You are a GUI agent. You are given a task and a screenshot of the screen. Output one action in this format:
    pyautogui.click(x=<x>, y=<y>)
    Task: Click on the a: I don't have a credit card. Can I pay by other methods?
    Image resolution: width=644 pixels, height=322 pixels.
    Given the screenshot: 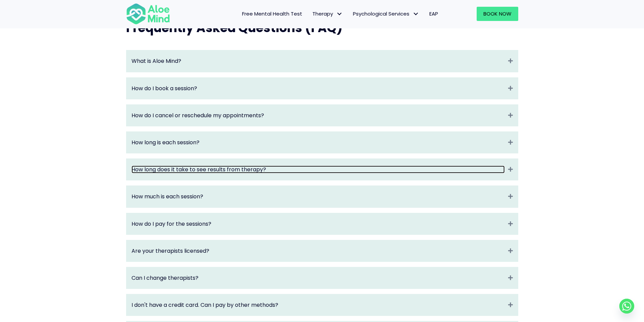 What is the action you would take?
    pyautogui.click(x=318, y=305)
    